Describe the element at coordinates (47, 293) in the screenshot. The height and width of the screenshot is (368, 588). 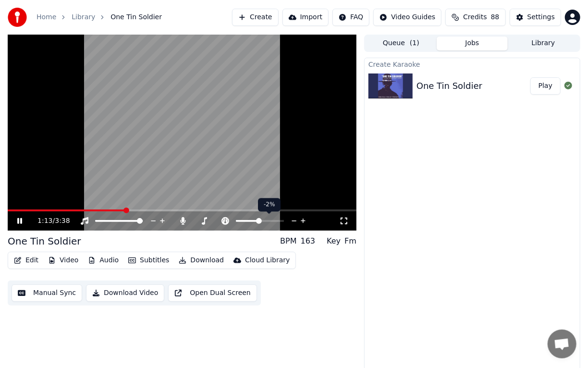
I see `button: Manual Sync` at that location.